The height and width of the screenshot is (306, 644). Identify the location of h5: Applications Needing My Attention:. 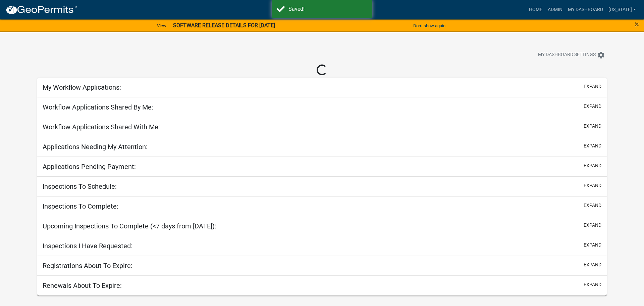
(95, 147).